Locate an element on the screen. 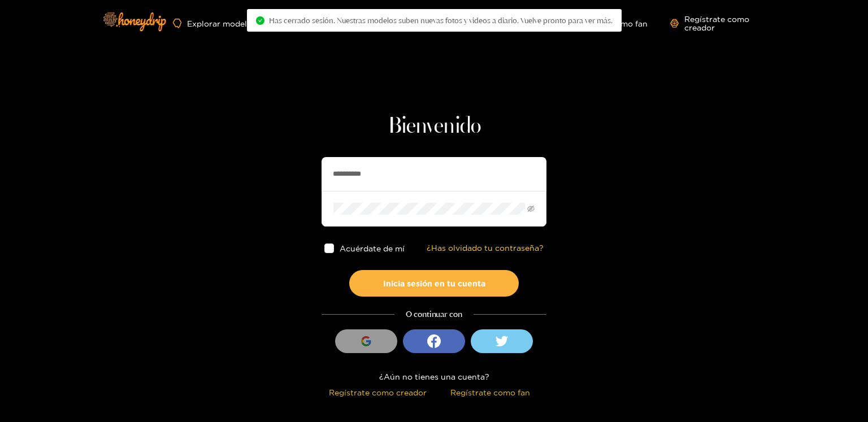 The image size is (868, 422). span: invisible para los ojos is located at coordinates (531, 208).